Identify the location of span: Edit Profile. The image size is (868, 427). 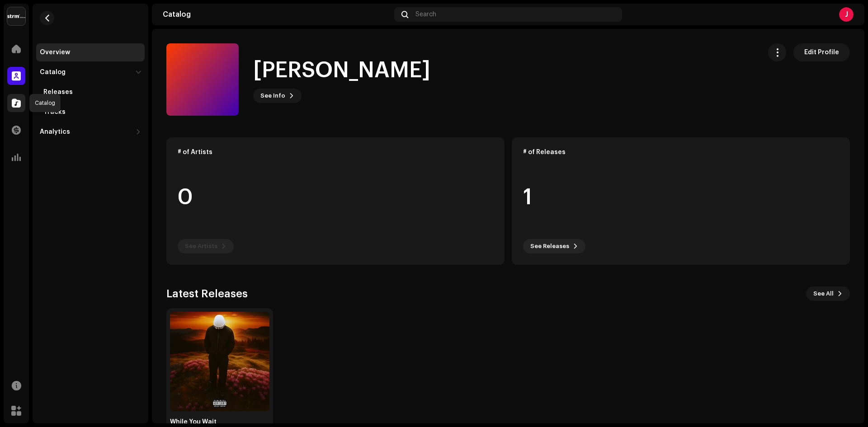
(821, 53).